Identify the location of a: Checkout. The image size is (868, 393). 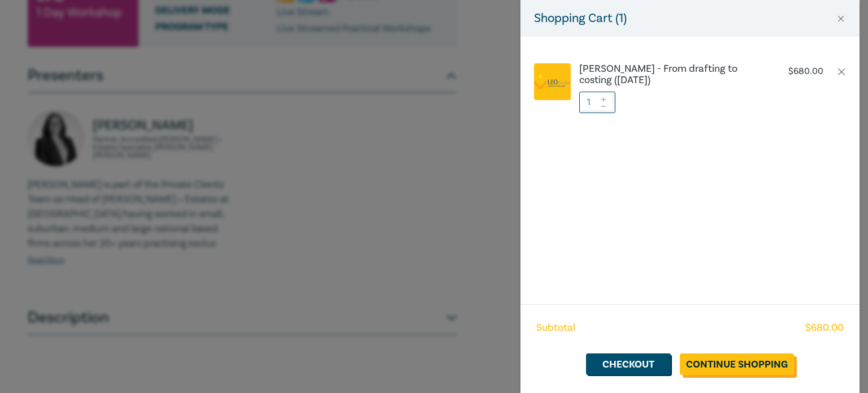
(628, 364).